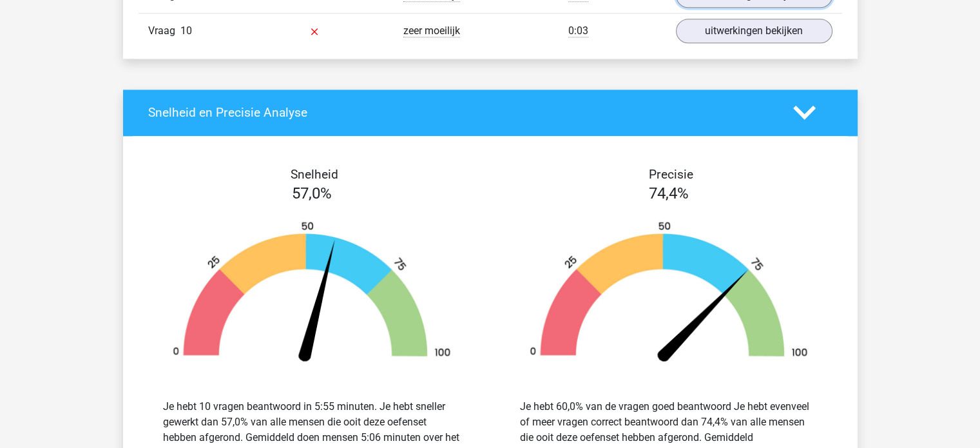  Describe the element at coordinates (312, 294) in the screenshot. I see `img: 57.25fd9e270242.png` at that location.